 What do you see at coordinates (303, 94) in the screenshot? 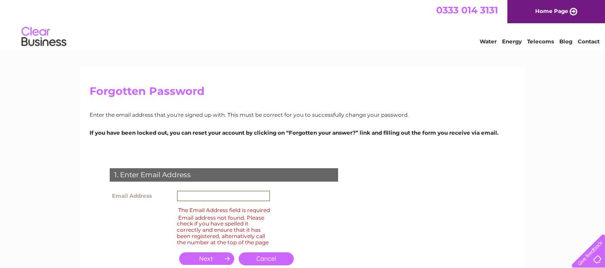
I see `h2: Forgotten Password` at bounding box center [303, 94].